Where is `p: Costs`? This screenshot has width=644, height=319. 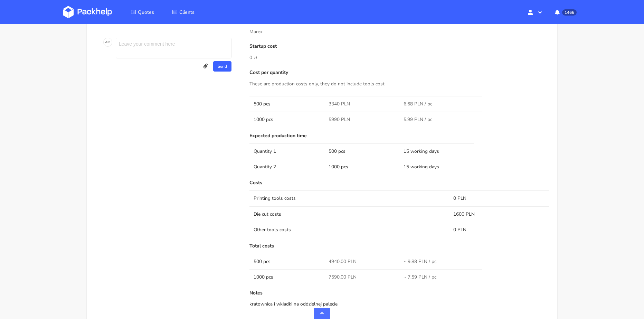
p: Costs is located at coordinates (399, 183).